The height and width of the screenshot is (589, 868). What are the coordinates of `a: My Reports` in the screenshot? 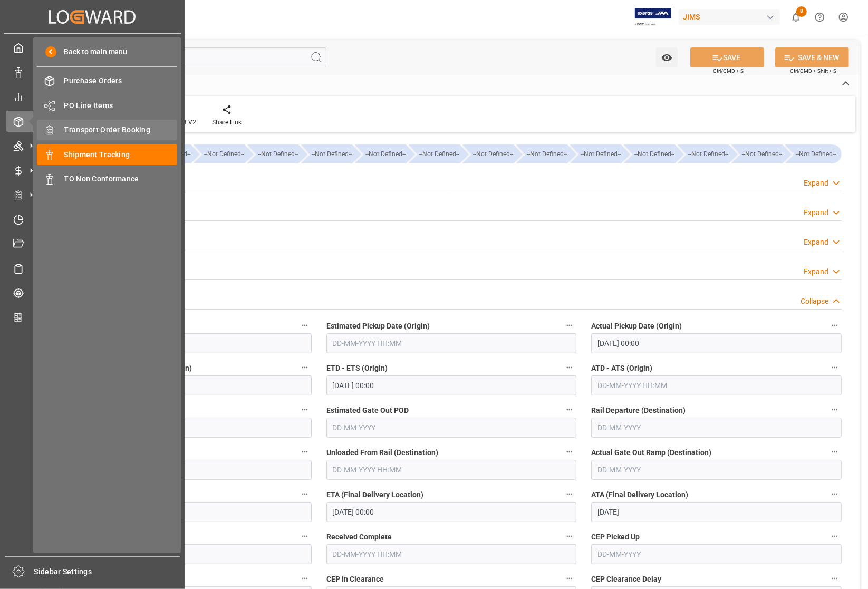 It's located at (92, 97).